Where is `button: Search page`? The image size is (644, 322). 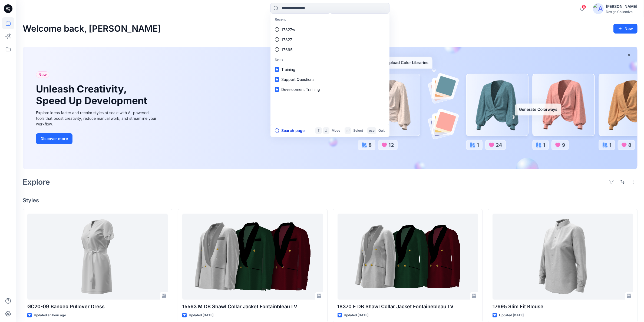 button: Search page is located at coordinates (289, 130).